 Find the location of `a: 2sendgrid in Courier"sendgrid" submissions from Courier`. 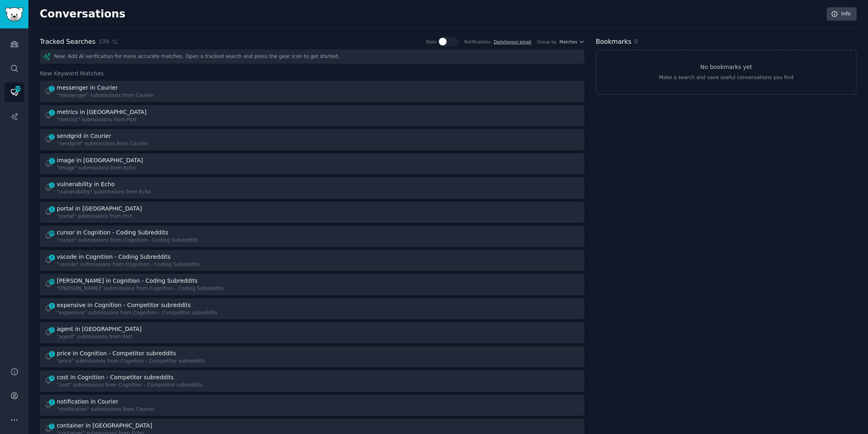

a: 2sendgrid in Courier"sendgrid" submissions from Courier is located at coordinates (312, 139).